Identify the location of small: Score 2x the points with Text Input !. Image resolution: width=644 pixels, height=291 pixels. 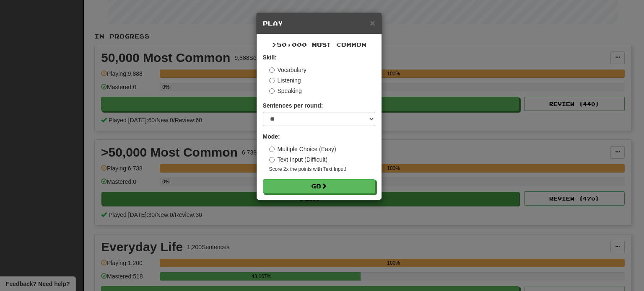
(322, 169).